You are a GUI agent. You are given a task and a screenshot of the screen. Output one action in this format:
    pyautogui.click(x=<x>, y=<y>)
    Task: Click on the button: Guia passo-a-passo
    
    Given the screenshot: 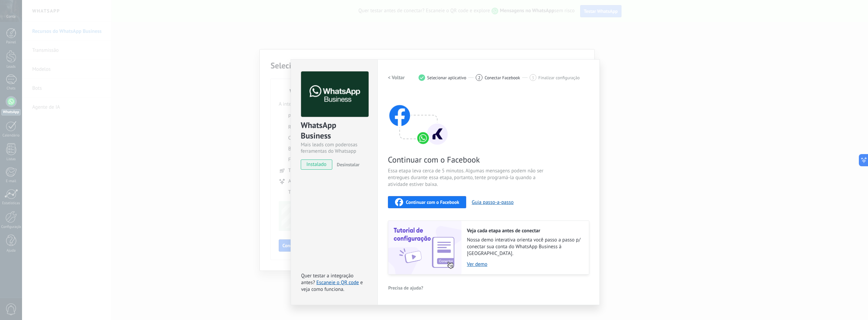 What is the action you would take?
    pyautogui.click(x=492, y=202)
    